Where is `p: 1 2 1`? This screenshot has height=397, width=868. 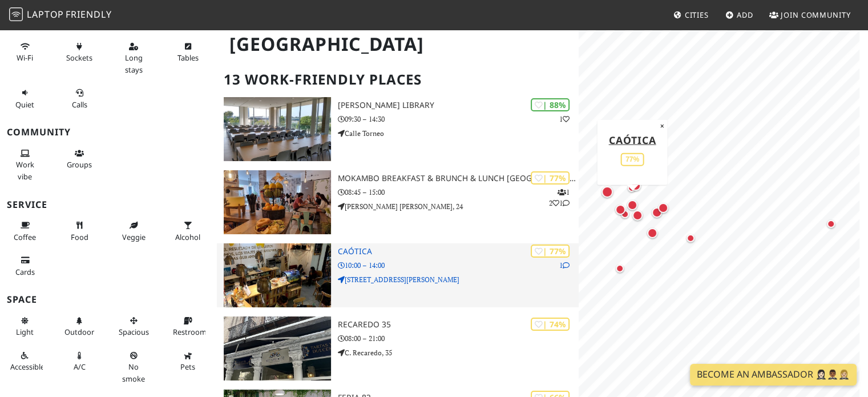 p: 1 2 1 is located at coordinates (559, 197).